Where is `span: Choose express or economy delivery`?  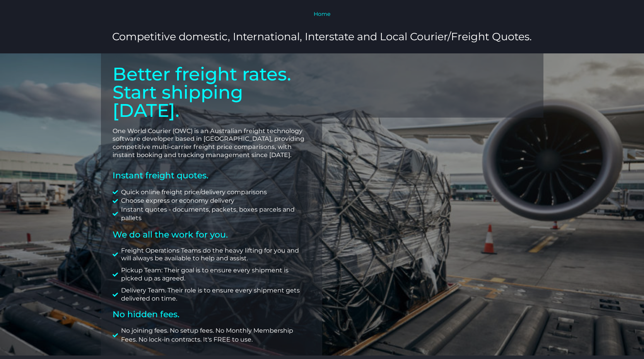 span: Choose express or economy delivery is located at coordinates (177, 201).